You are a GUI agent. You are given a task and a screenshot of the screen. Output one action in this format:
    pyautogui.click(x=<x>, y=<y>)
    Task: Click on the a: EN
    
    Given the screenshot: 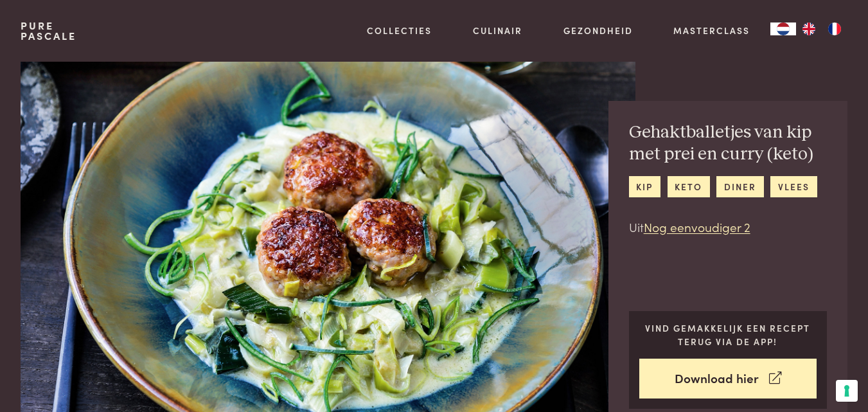 What is the action you would take?
    pyautogui.click(x=809, y=29)
    